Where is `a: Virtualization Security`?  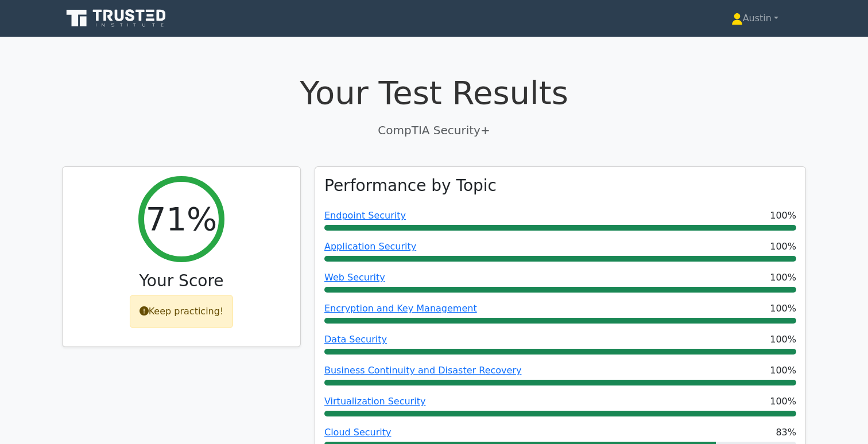
a: Virtualization Security is located at coordinates (375, 401).